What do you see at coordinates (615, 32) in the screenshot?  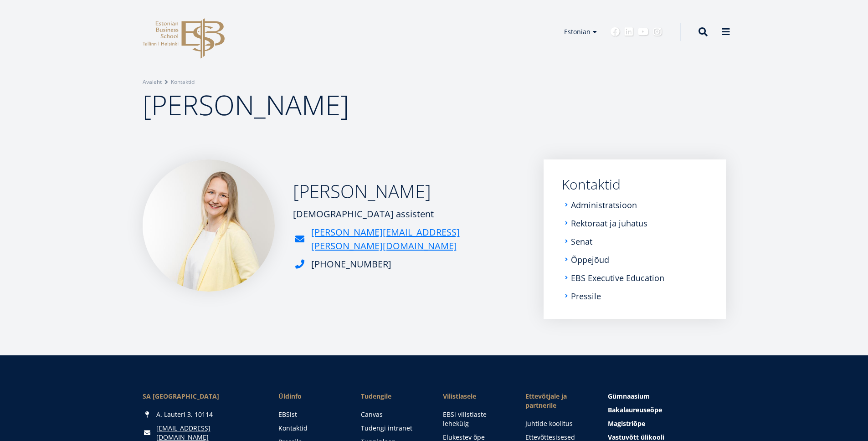 I see `a: Facebook` at bounding box center [615, 32].